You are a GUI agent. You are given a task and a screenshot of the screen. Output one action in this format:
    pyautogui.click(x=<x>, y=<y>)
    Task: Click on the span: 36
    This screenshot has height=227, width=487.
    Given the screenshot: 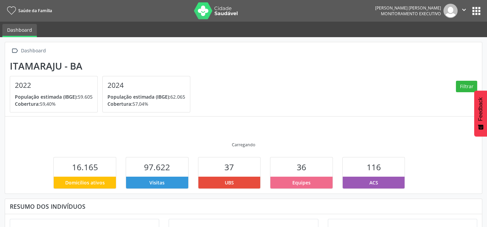 What is the action you would take?
    pyautogui.click(x=301, y=167)
    